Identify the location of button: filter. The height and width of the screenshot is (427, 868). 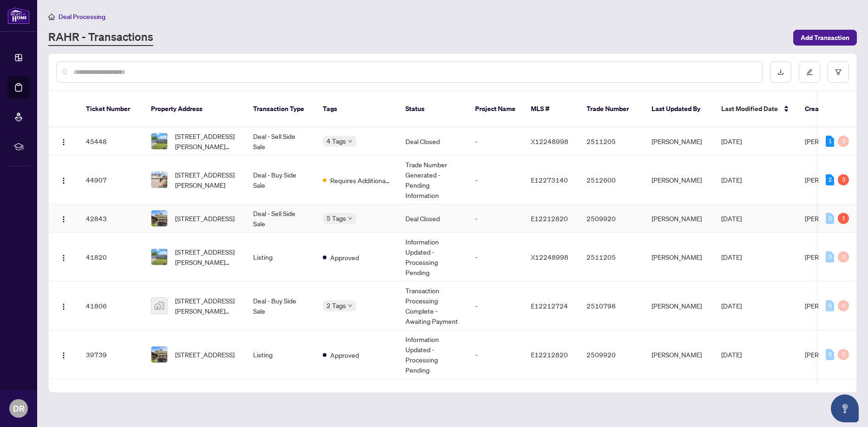
(838, 72).